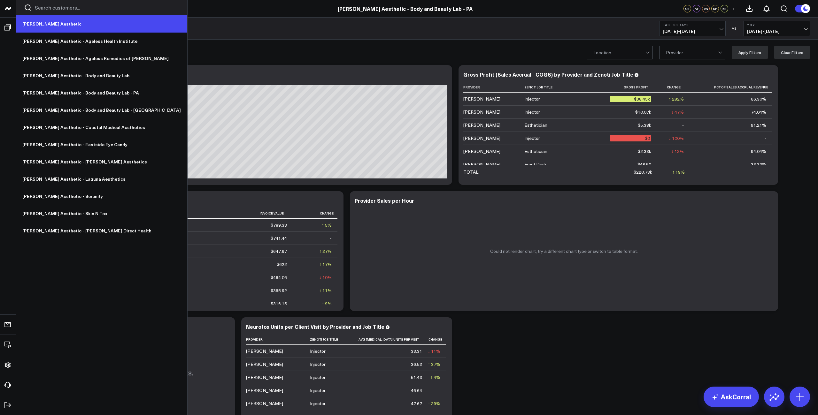  Describe the element at coordinates (107, 8) in the screenshot. I see `input: Search customers input` at that location.